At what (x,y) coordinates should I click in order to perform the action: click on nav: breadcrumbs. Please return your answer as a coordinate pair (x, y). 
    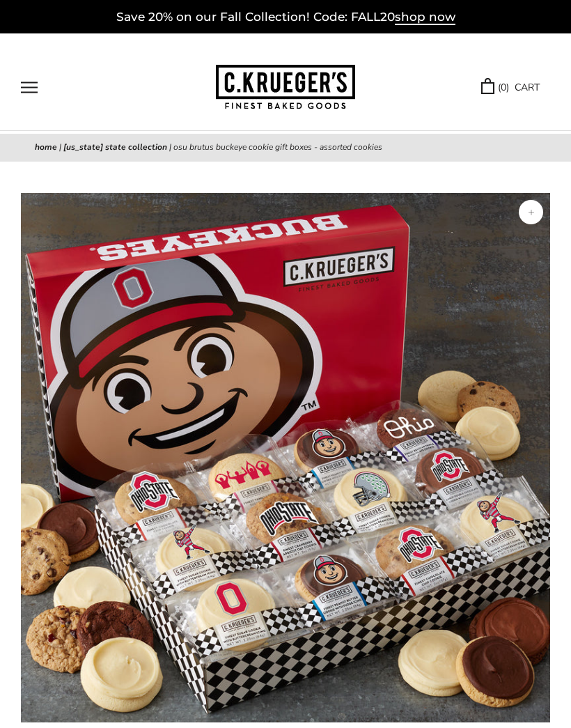
    Looking at the image, I should click on (286, 148).